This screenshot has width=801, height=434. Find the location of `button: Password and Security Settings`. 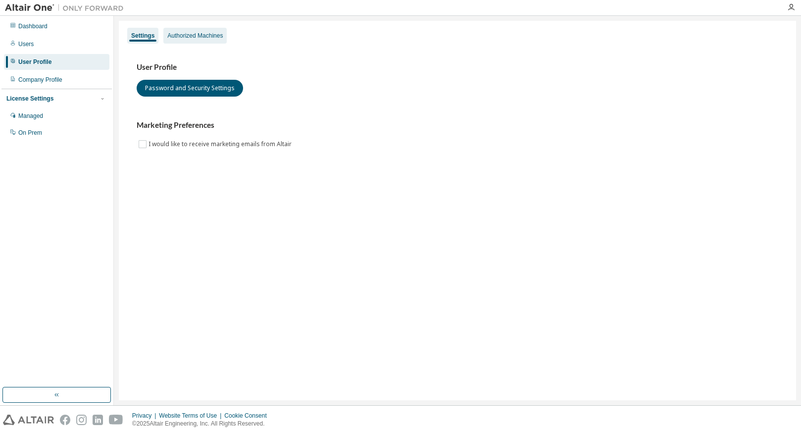

button: Password and Security Settings is located at coordinates (190, 88).